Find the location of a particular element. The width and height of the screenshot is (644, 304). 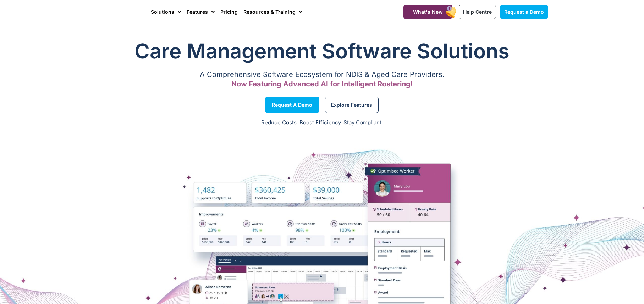

span: Explore Features is located at coordinates (351, 105).